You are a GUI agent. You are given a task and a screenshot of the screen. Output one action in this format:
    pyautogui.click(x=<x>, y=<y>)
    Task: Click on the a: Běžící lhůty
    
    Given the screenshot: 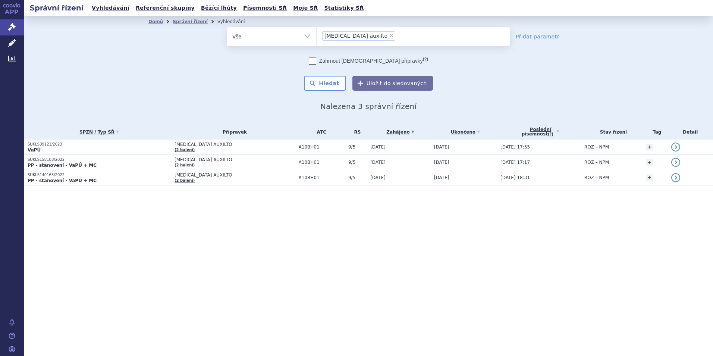 What is the action you would take?
    pyautogui.click(x=219, y=8)
    